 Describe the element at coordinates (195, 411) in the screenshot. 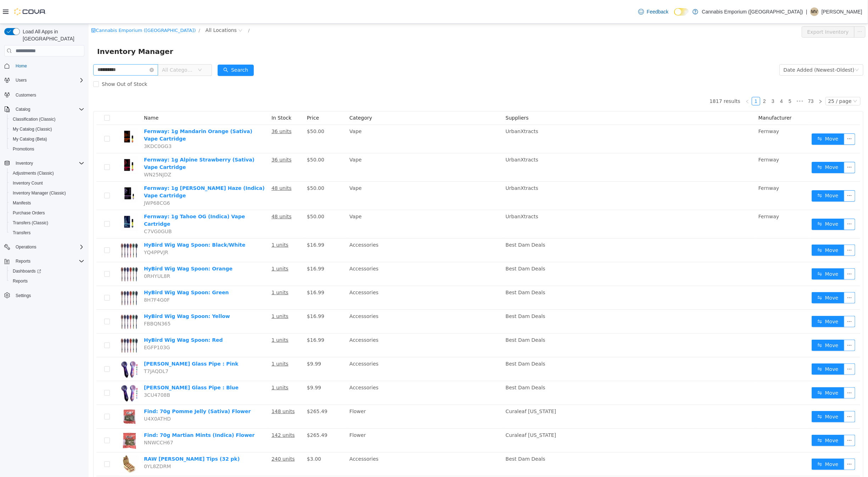

I see `u: 142 units` at that location.